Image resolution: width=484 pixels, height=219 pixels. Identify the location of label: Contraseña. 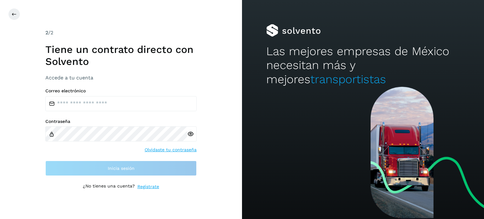
(121, 121).